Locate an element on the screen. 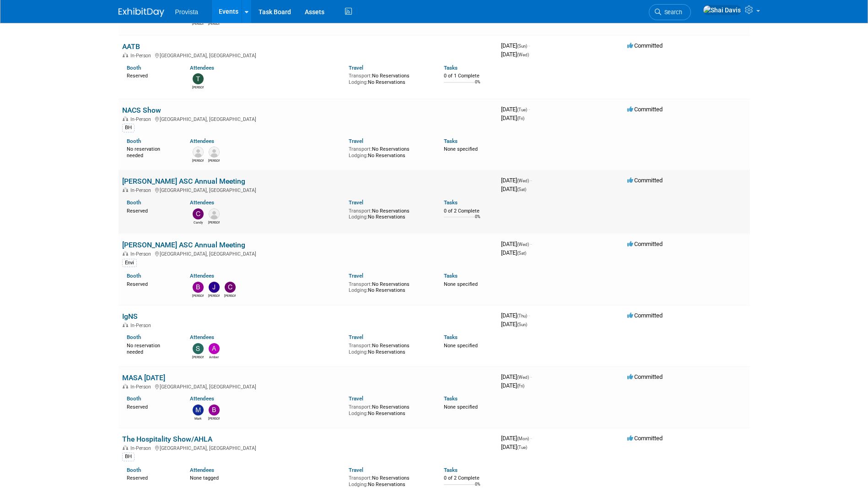 This screenshot has width=868, height=492. img: Ashley Grossman is located at coordinates (198, 152).